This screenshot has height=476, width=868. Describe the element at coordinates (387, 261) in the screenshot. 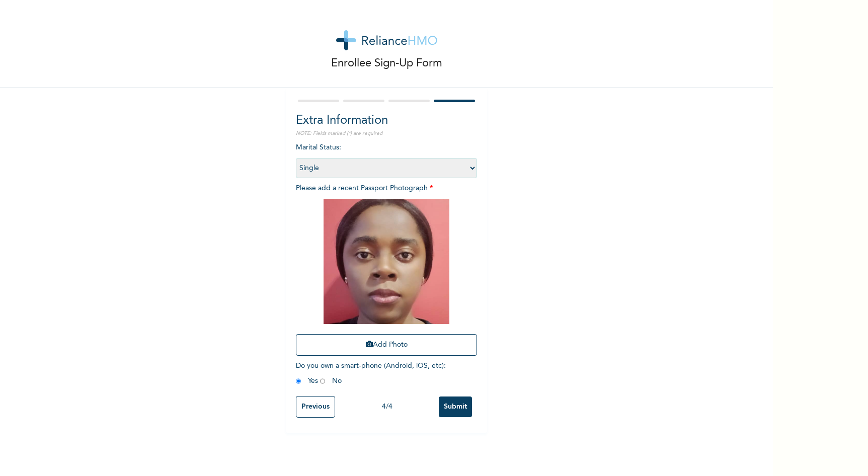

I see `img: Crop` at that location.